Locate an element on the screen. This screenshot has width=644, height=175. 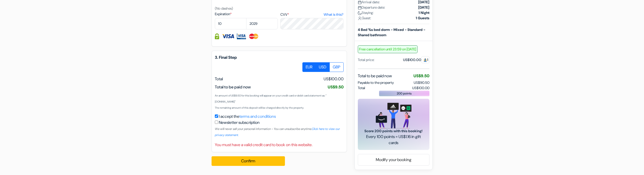
span: Guest: is located at coordinates (364, 18).